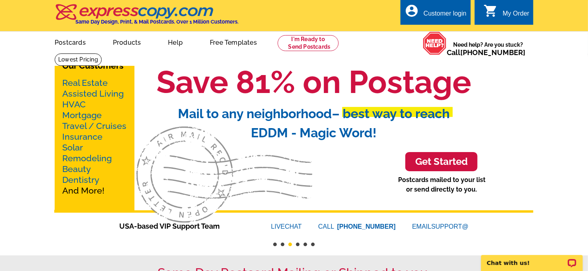 This screenshot has height=271, width=588. Describe the element at coordinates (233, 41) in the screenshot. I see `a: Free Templates` at that location.